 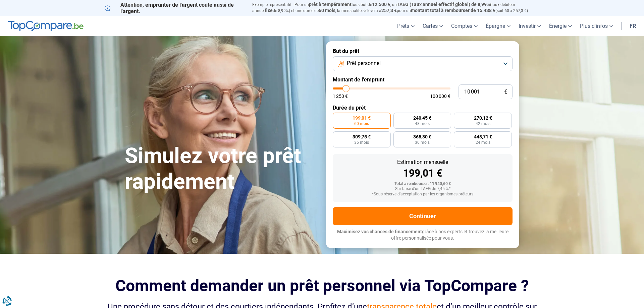 I want to click on span: montant total à rembourser de 15.438 €, so click(x=453, y=11).